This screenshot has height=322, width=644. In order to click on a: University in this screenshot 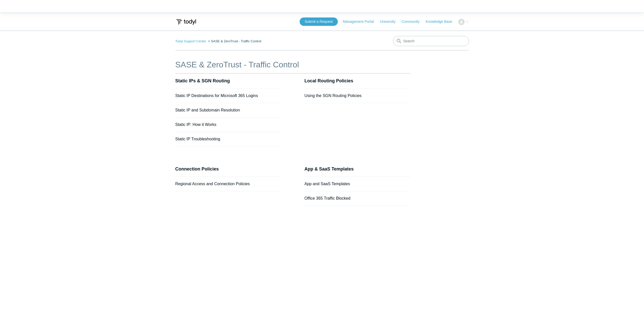, I will do `click(390, 21)`.